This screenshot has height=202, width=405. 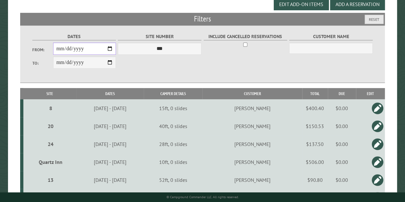 I want to click on label: Customer Name, so click(x=331, y=36).